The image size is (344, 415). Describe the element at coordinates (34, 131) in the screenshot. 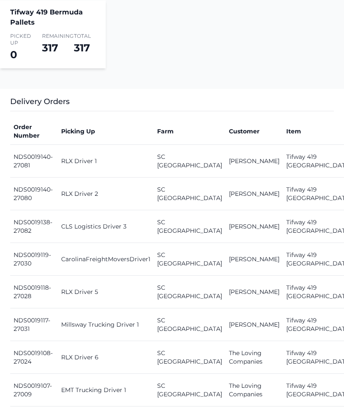

I see `th: Order Number` at that location.